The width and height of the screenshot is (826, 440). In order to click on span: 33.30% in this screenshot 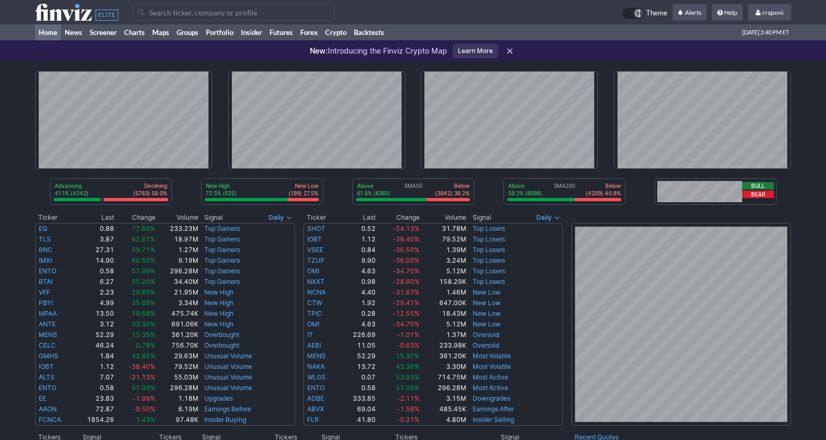, I will do `click(143, 324)`.